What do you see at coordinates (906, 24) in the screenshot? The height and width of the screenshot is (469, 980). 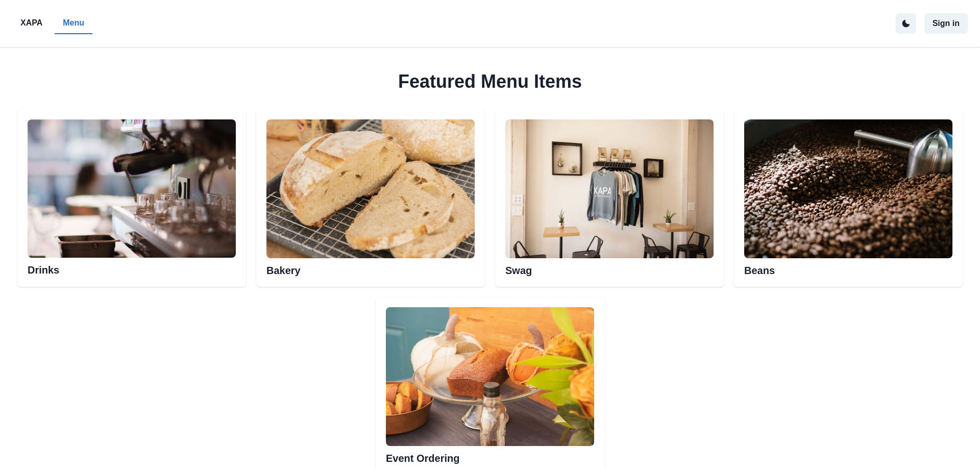 I see `button: active dark theme mode` at bounding box center [906, 24].